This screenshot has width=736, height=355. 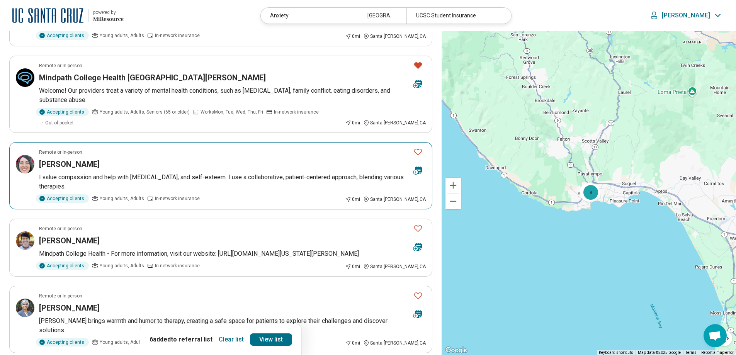 What do you see at coordinates (310, 15) in the screenshot?
I see `div: Anxiety` at bounding box center [310, 15].